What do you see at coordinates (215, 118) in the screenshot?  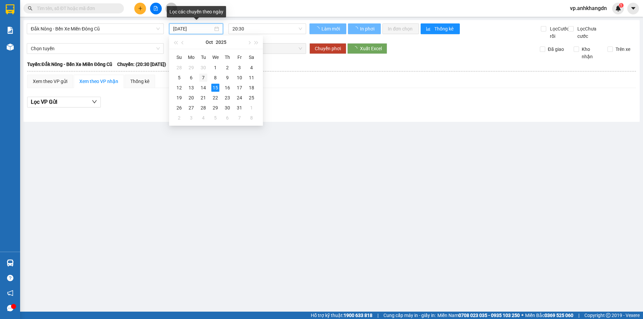 I see `td: 2025-11-05` at bounding box center [215, 118].